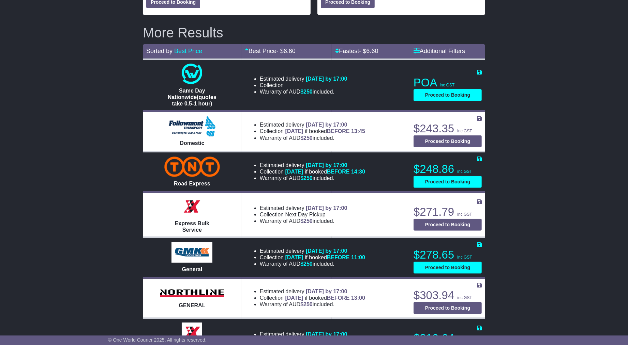 This screenshot has height=345, width=628. I want to click on span: 11:00, so click(358, 258).